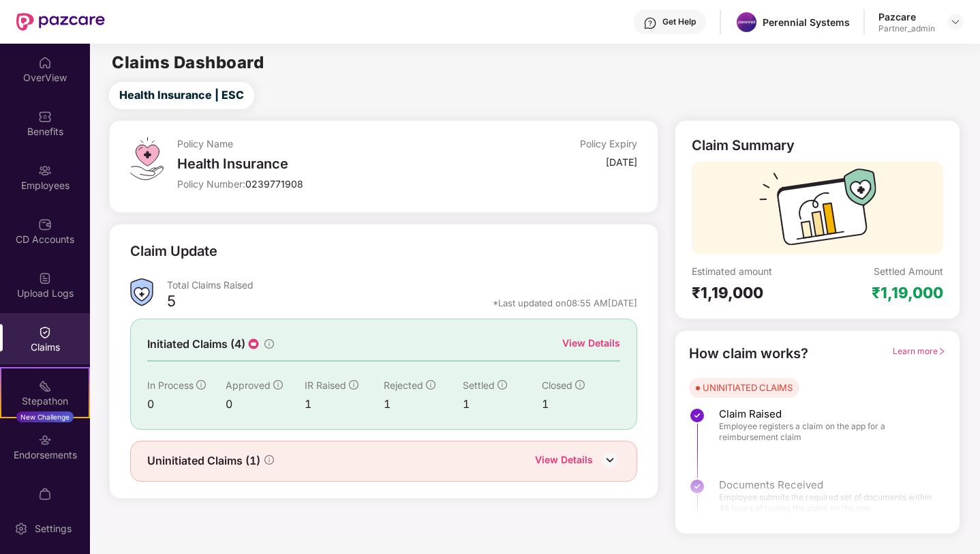 The height and width of the screenshot is (554, 980). I want to click on img: DownIcon, so click(610, 460).